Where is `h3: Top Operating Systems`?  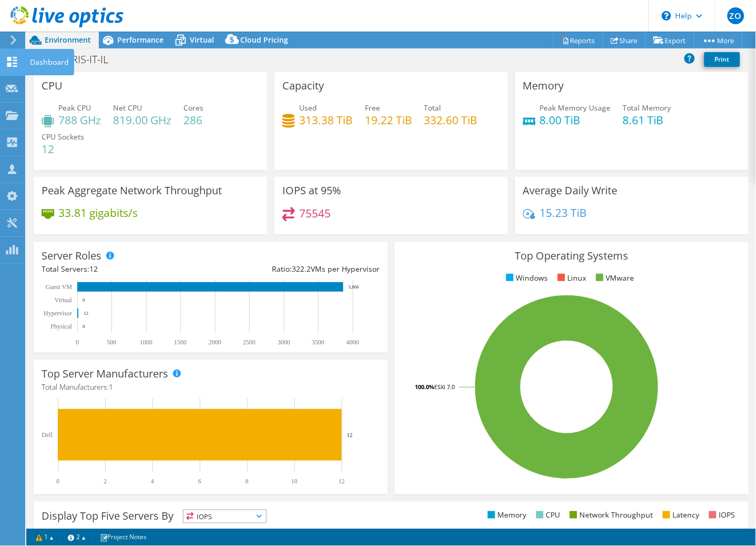 h3: Top Operating Systems is located at coordinates (572, 256).